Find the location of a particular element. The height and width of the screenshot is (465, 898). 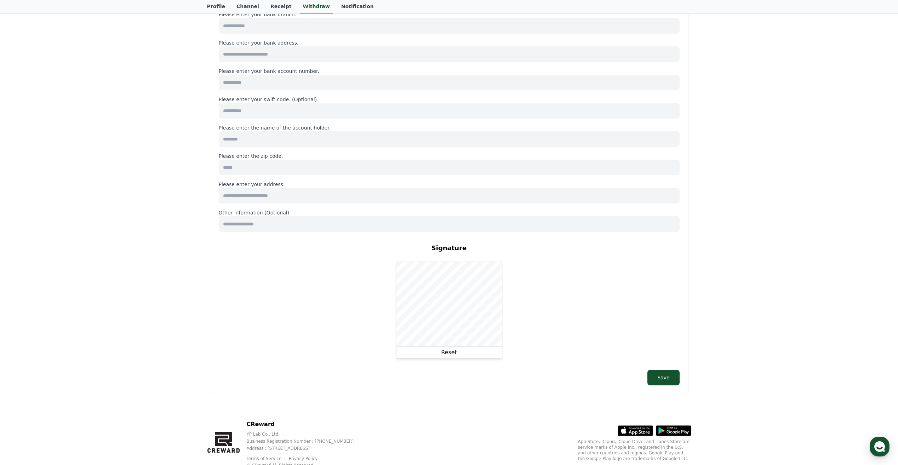

p: Please enter your address. is located at coordinates (449, 184).